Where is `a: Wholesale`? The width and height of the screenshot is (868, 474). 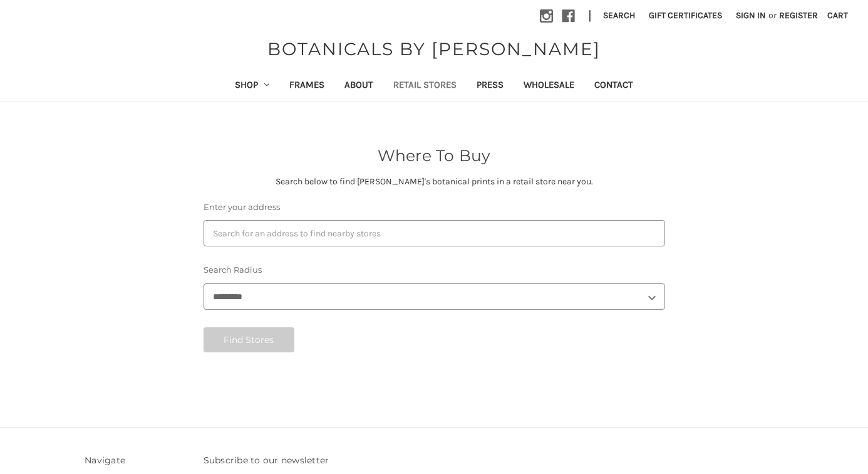
a: Wholesale is located at coordinates (549, 85).